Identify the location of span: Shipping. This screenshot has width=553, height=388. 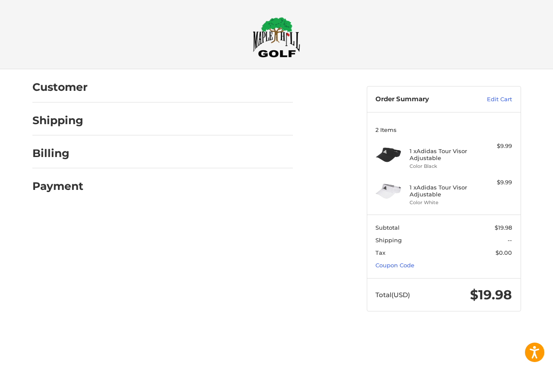
(389, 240).